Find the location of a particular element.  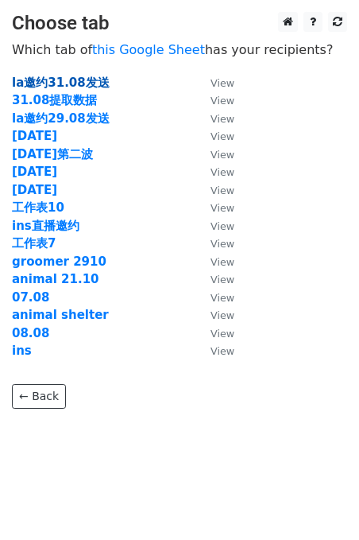

a: 08.08 is located at coordinates (30, 333).